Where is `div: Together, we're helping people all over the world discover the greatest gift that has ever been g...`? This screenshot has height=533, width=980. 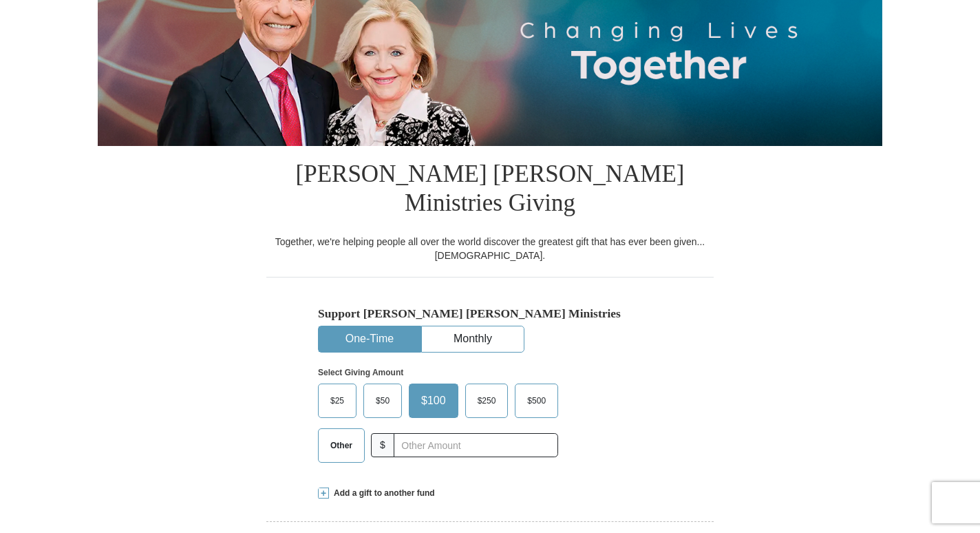
div: Together, we're helping people all over the world discover the greatest gift that has ever been g... is located at coordinates (490, 249).